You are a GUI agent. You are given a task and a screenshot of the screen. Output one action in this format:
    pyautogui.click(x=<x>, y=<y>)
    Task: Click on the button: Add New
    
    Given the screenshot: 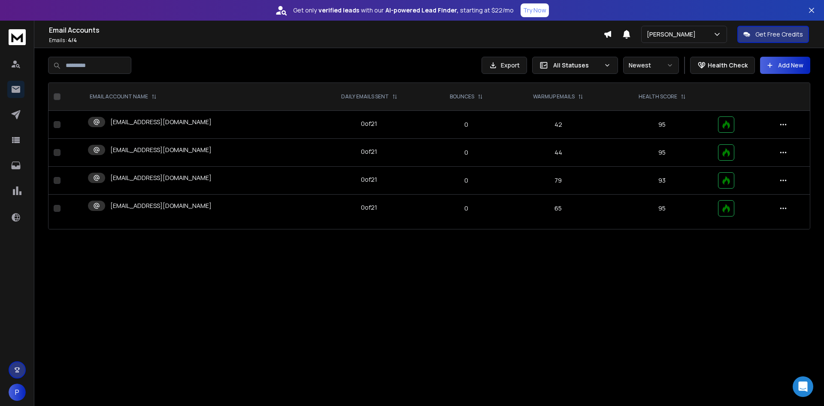 What is the action you would take?
    pyautogui.click(x=785, y=65)
    